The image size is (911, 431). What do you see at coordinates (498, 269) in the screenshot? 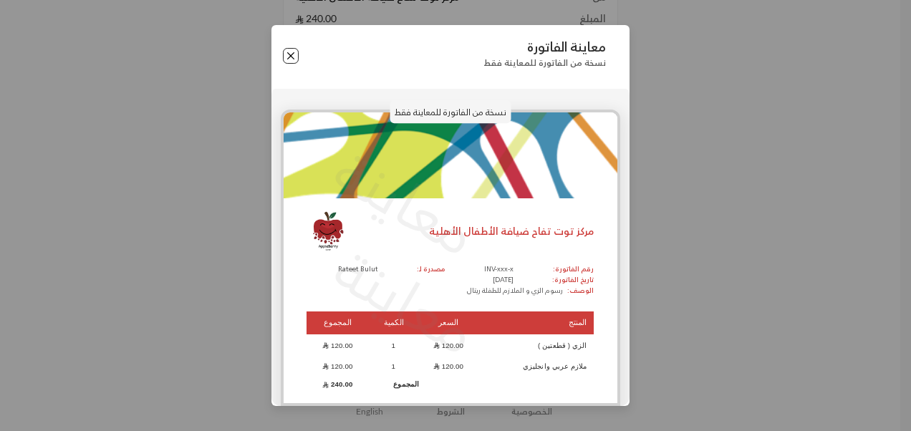
I see `p: INV-xxx-x` at bounding box center [498, 269].